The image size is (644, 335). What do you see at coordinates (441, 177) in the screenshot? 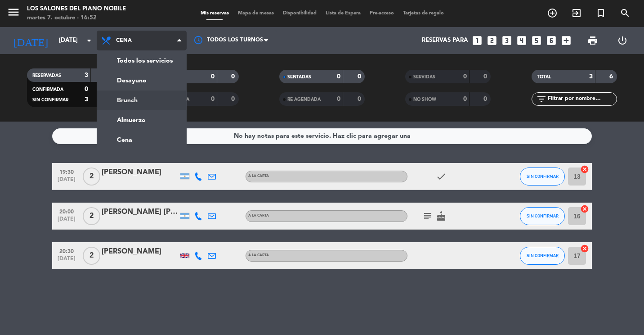
I see `i: check` at bounding box center [441, 177].